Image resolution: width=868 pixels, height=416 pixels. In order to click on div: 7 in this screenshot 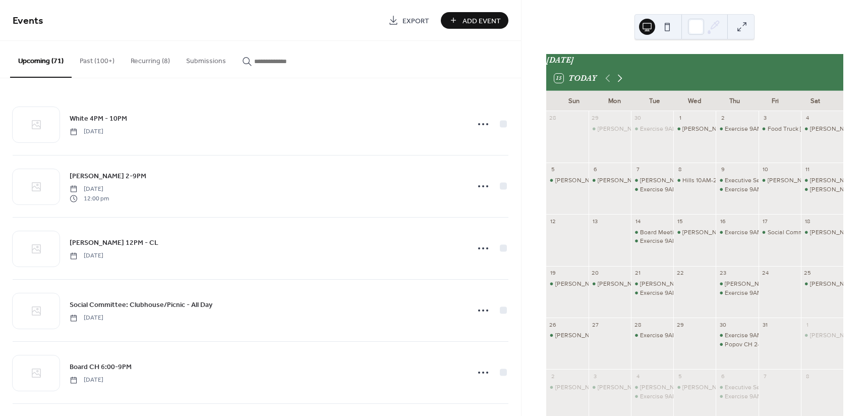, I will do `click(765, 375)`.